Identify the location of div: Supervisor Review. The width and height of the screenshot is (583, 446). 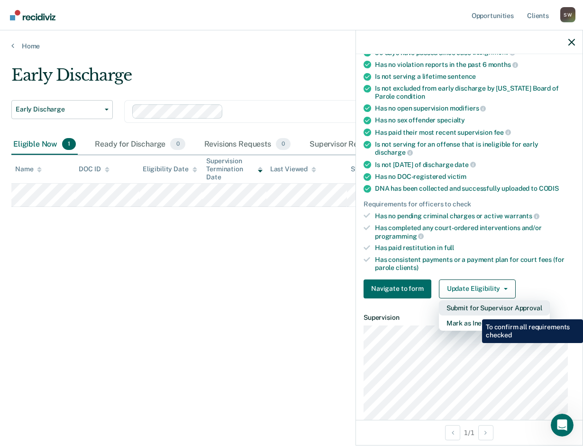
(351, 145).